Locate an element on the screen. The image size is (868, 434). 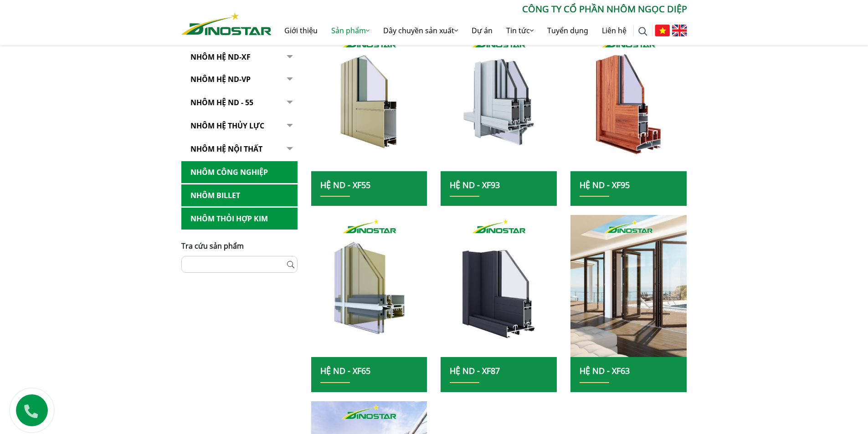
a: Dây chuyền sản xuất is located at coordinates (421, 31).